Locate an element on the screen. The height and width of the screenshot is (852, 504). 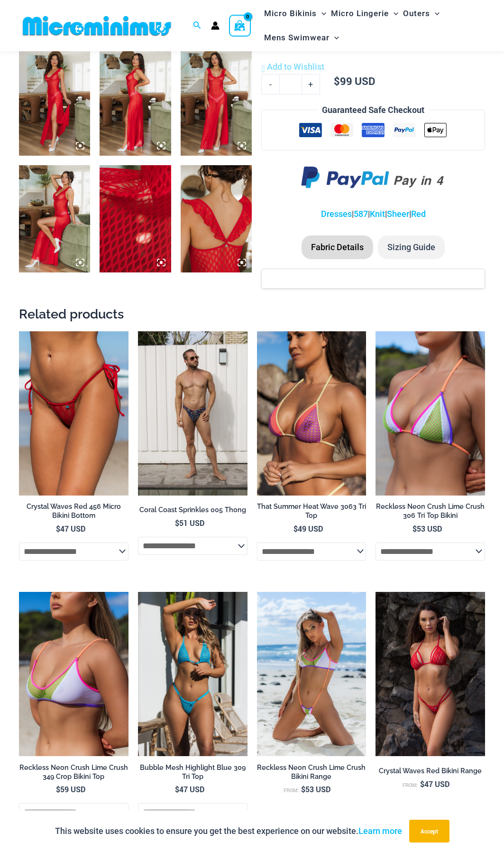
a: Reckless Neon Crush Lime Crush 349 Crop Top 4561 Sling 05Reckless Neon Crush Lime Crush 349 Crop ... is located at coordinates (311, 674).